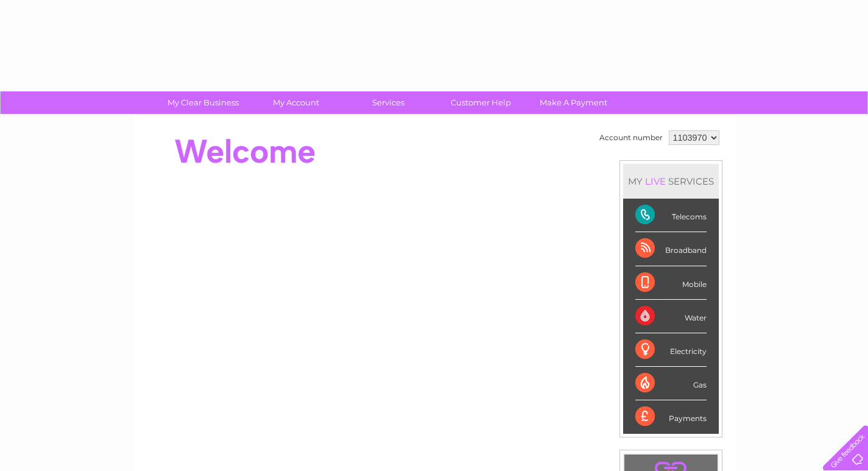 Image resolution: width=868 pixels, height=471 pixels. Describe the element at coordinates (573, 103) in the screenshot. I see `a: Make A Payment` at that location.